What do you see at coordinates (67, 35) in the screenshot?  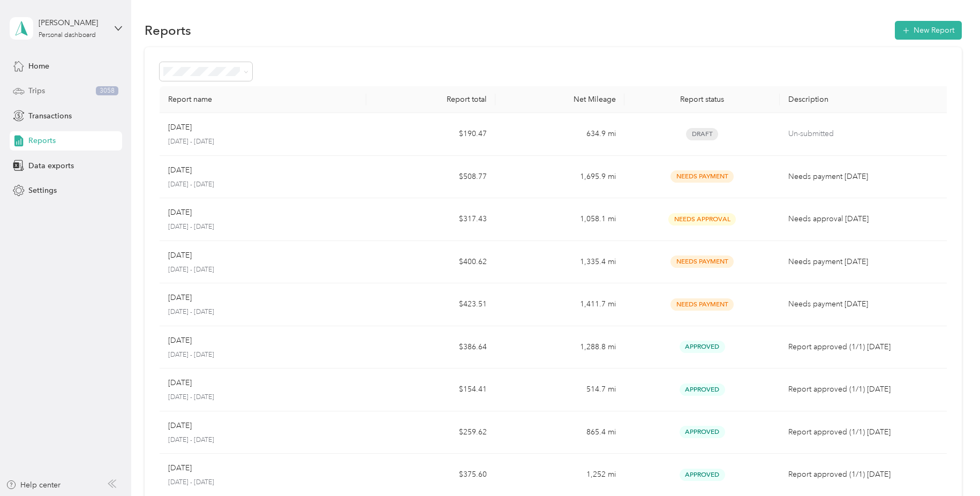 I see `div: Personal dashboard` at bounding box center [67, 35].